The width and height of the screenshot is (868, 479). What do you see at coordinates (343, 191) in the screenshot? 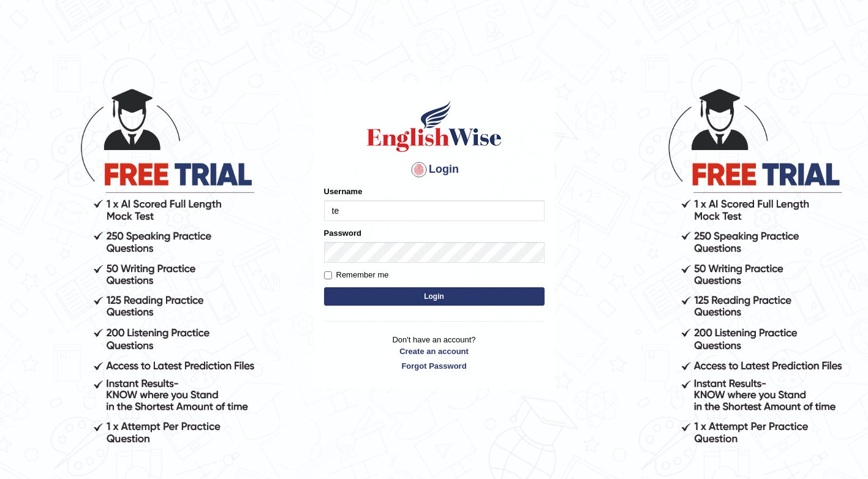
I see `label: Username` at bounding box center [343, 191].